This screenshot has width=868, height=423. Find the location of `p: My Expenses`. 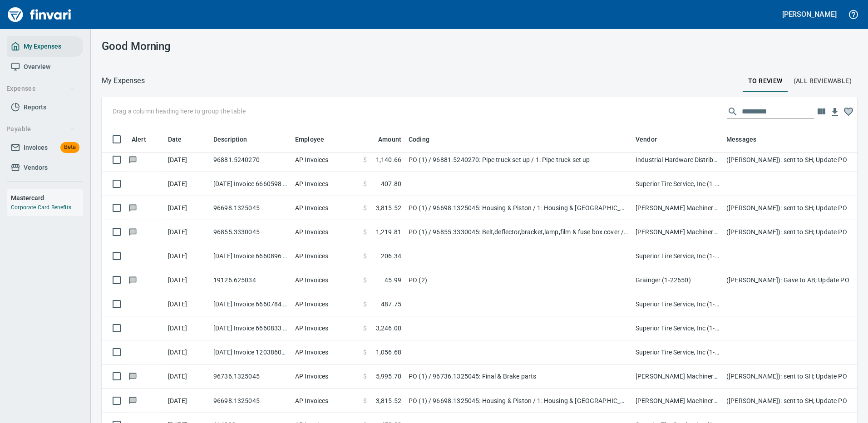

p: My Expenses is located at coordinates (123, 81).